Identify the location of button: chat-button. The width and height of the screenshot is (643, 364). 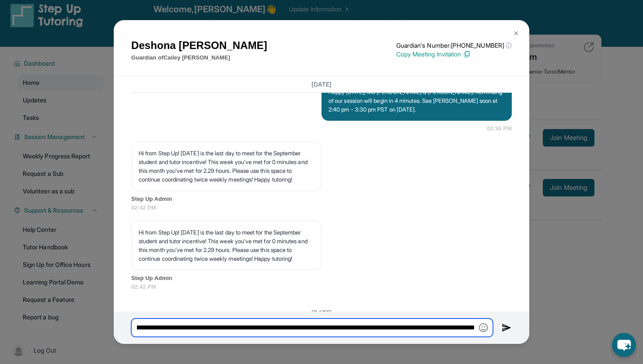
(624, 345).